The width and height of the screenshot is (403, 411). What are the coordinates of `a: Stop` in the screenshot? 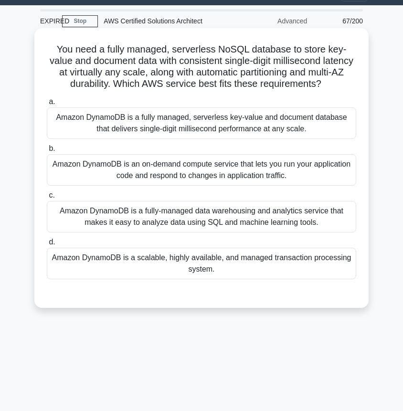 It's located at (80, 21).